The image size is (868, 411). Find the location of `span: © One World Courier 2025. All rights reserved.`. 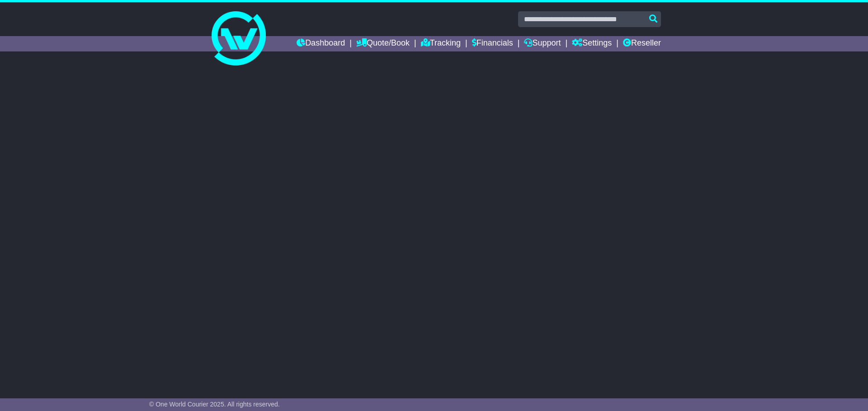

span: © One World Courier 2025. All rights reserved. is located at coordinates (214, 405).